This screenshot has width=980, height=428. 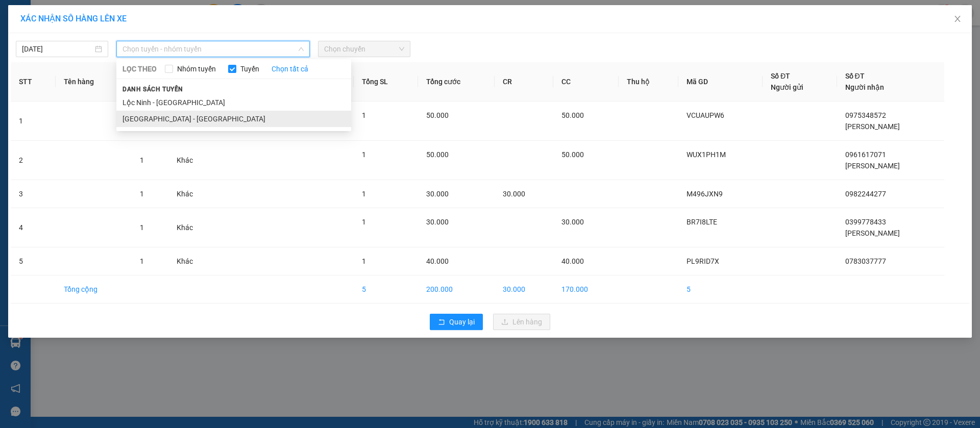 I want to click on th: Thu hộ, so click(x=648, y=82).